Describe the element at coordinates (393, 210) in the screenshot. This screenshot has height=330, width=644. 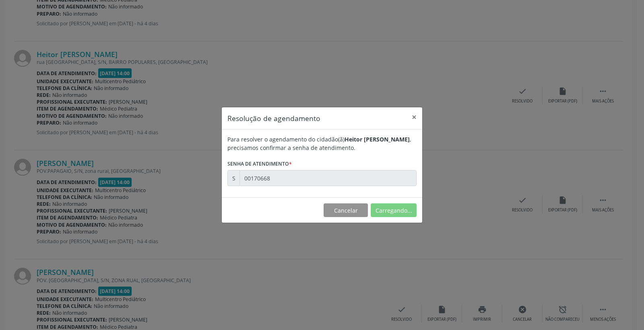
I see `button: Carregando...` at that location.